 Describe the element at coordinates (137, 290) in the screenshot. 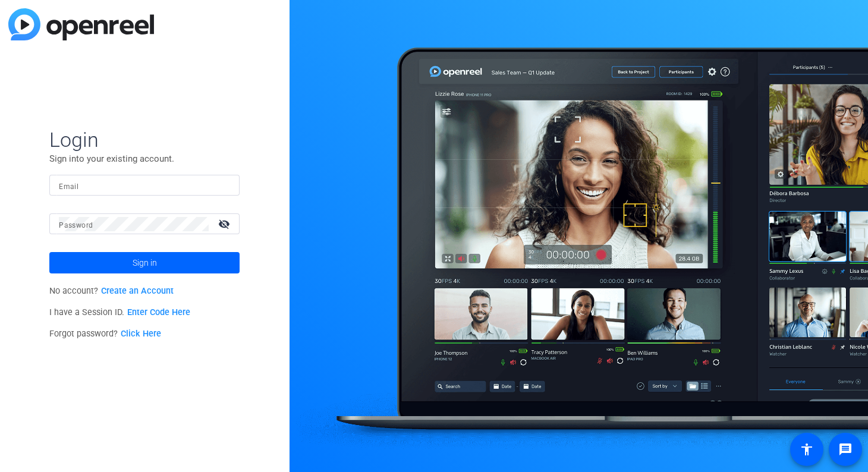

I see `a: Create an Account` at that location.